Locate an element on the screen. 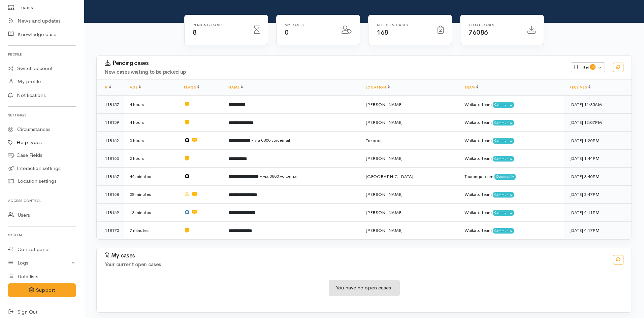  td: 44 minutes is located at coordinates (151, 177).